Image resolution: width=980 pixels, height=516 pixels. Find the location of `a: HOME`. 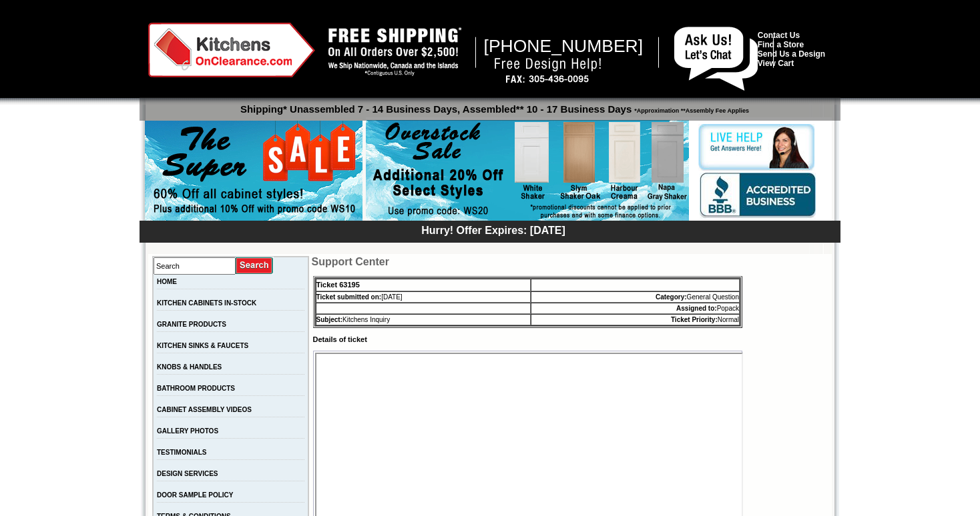

a: HOME is located at coordinates (167, 281).